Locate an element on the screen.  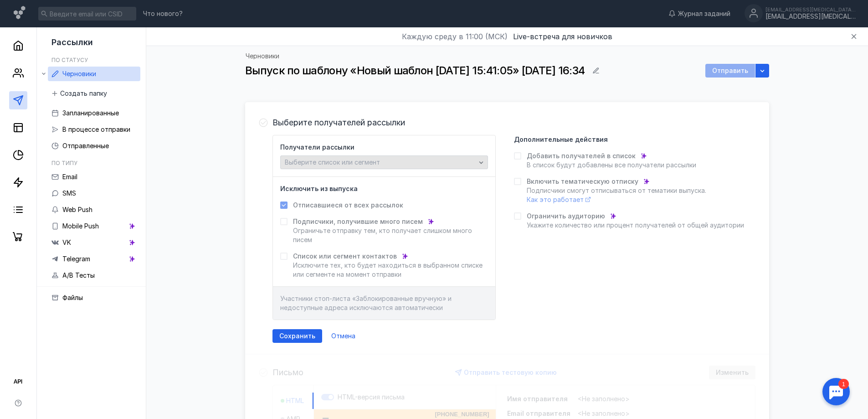
span: Telegram is located at coordinates (76, 259).